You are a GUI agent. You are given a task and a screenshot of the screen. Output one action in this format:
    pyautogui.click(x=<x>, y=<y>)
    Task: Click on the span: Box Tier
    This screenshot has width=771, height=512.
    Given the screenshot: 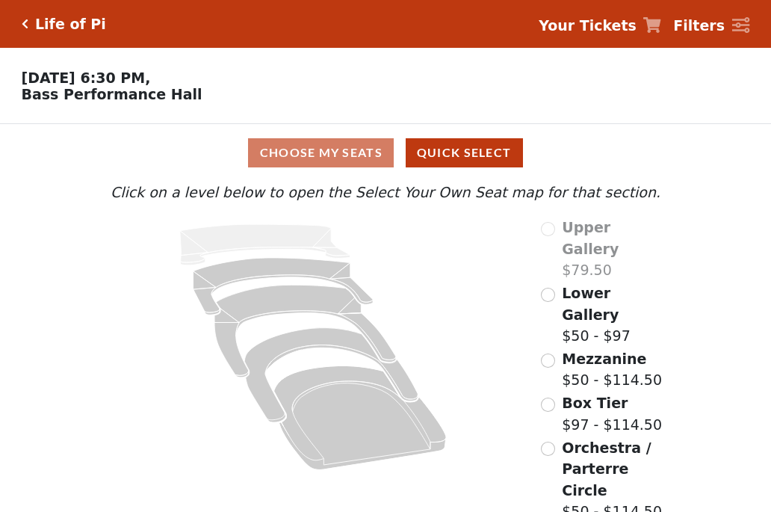 What is the action you would take?
    pyautogui.click(x=595, y=403)
    